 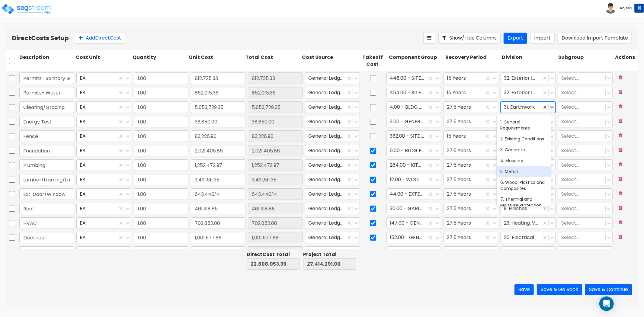 I want to click on button: Save & Continue, so click(x=609, y=290).